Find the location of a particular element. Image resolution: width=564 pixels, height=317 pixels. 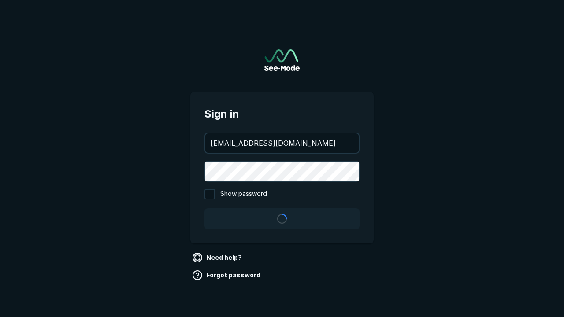

span: Show password is located at coordinates (244, 194).